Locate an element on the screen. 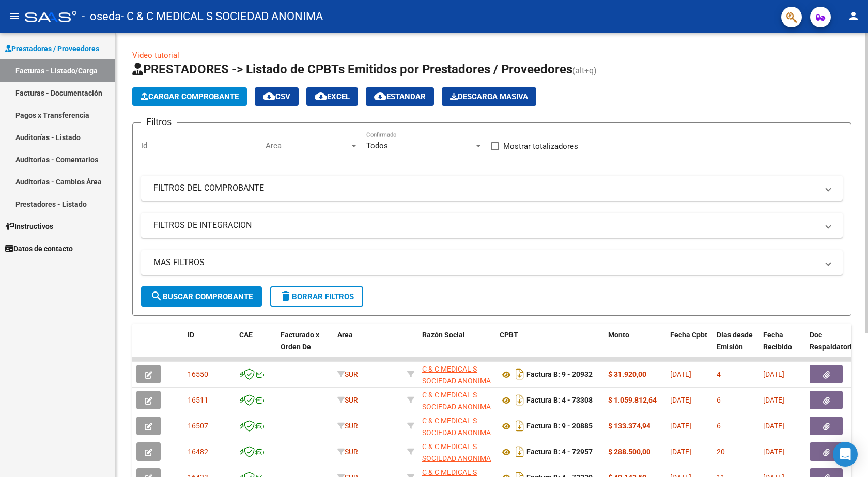  button: Estandar is located at coordinates (400, 97).